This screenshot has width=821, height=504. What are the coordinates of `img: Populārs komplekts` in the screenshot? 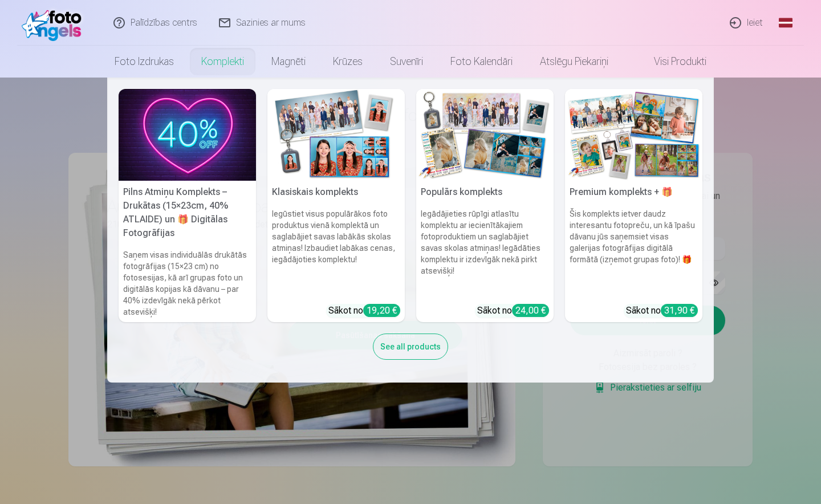 It's located at (485, 134).